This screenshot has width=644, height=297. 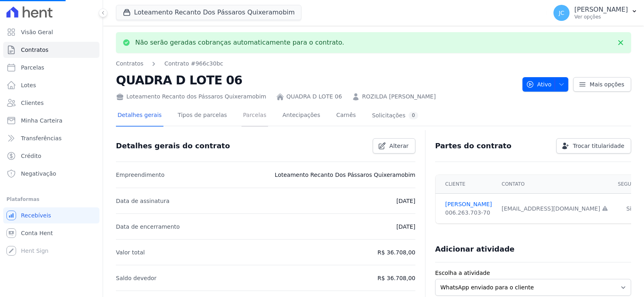 What do you see at coordinates (41, 121) in the screenshot?
I see `span: Minha Carteira` at bounding box center [41, 121].